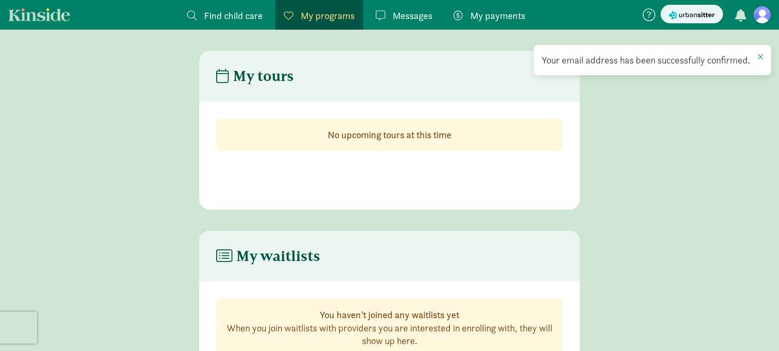 The height and width of the screenshot is (351, 779). What do you see at coordinates (390, 334) in the screenshot?
I see `p: When you join waitlists with providers you are interested in enrolling with, they will show up here.` at bounding box center [390, 334].